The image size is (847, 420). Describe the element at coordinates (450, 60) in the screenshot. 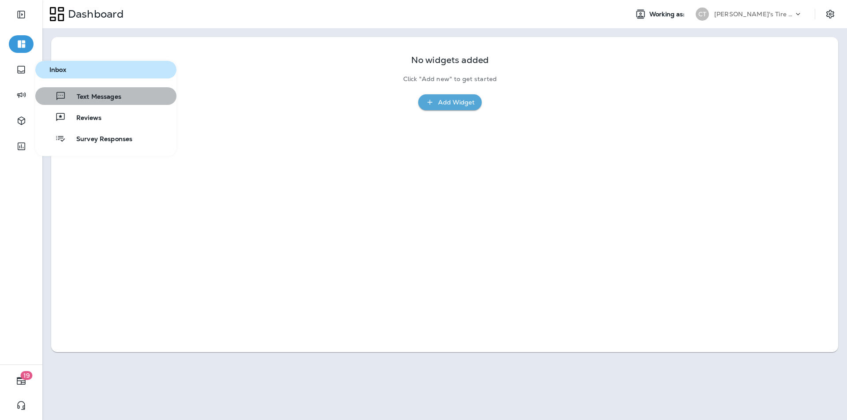

I see `p: No widgets added` at that location.